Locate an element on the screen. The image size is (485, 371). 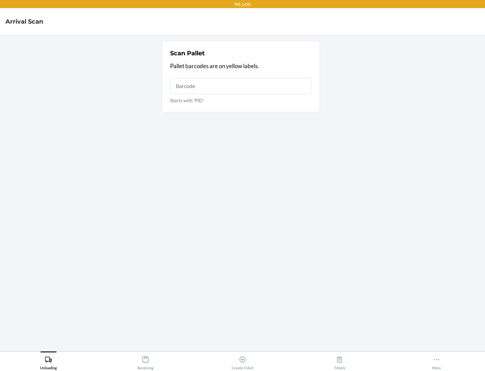
div: Tickets is located at coordinates (340, 361).